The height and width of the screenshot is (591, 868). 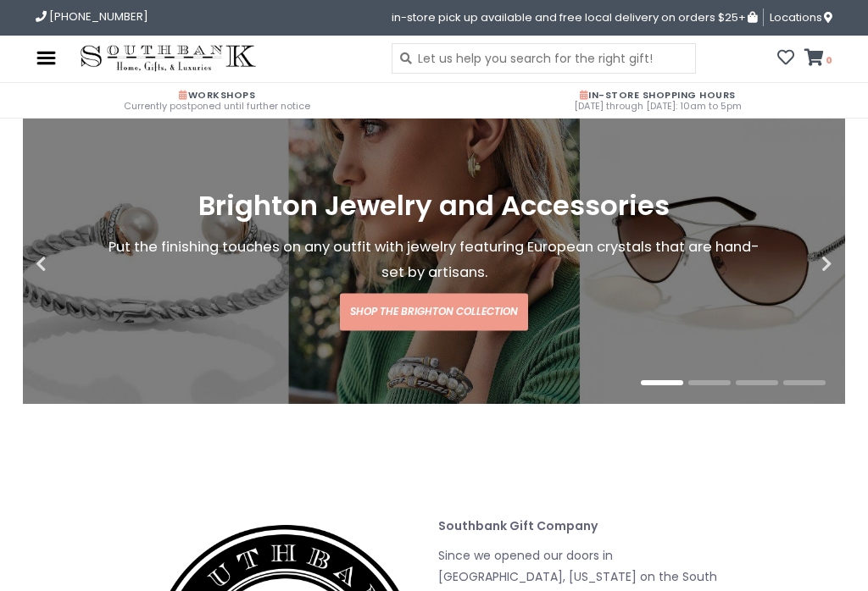 What do you see at coordinates (518, 526) in the screenshot?
I see `strong: Southbank Gift Company` at bounding box center [518, 526].